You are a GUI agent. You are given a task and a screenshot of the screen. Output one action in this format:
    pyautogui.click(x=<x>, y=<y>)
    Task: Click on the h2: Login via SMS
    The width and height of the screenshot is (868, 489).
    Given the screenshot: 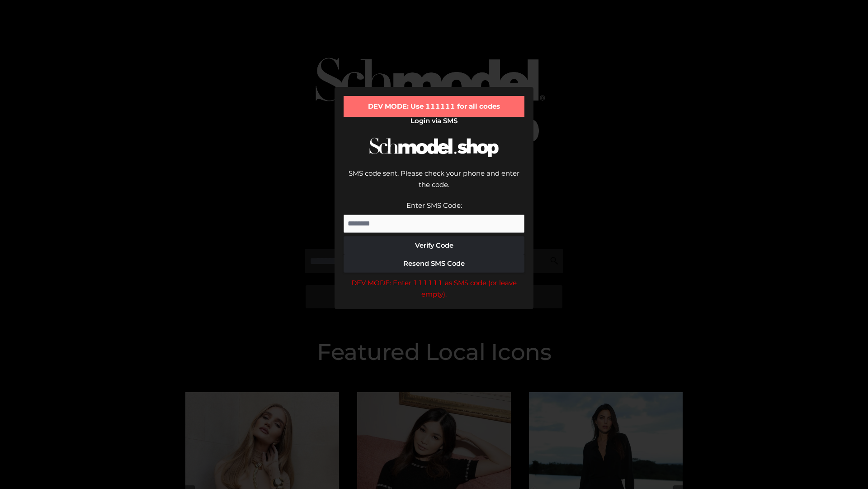 What is the action you would take?
    pyautogui.click(x=434, y=121)
    